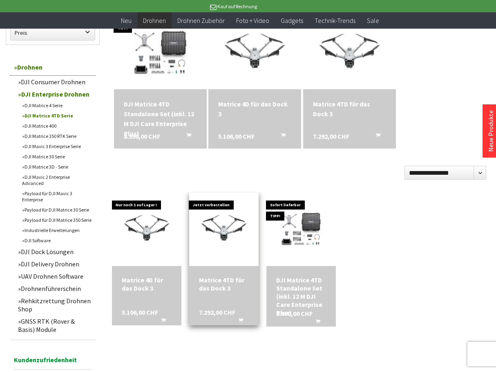 The height and width of the screenshot is (372, 496). What do you see at coordinates (57, 180) in the screenshot?
I see `a: DJI Mavic 2 Enterprise Advanced` at bounding box center [57, 180].